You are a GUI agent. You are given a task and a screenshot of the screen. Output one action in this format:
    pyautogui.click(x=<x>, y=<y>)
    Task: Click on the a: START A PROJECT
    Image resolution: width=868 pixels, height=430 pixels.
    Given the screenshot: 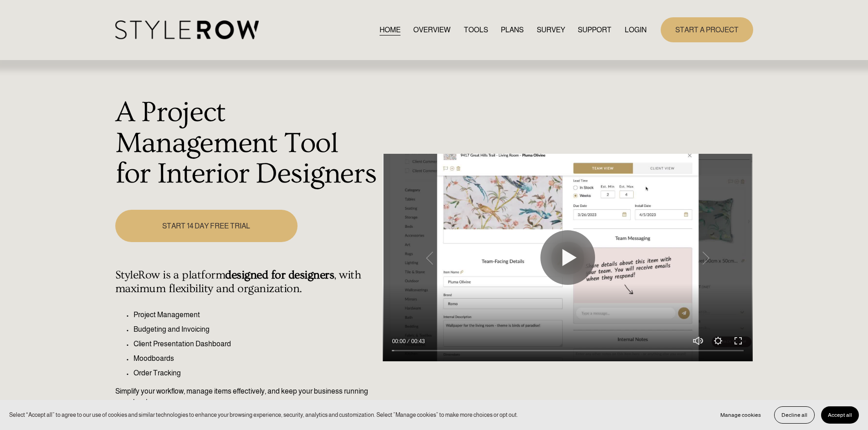 What is the action you would take?
    pyautogui.click(x=706, y=30)
    